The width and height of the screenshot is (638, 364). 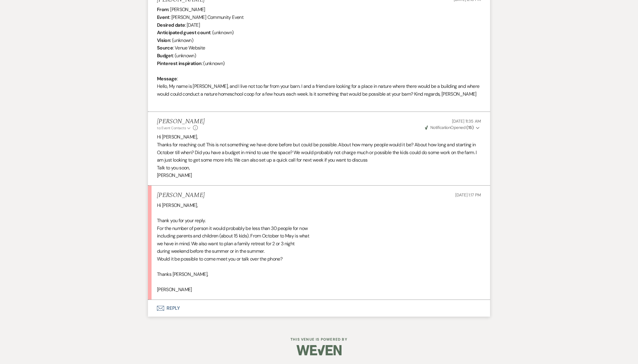 What do you see at coordinates (164, 40) in the screenshot?
I see `b: Vision` at bounding box center [164, 40].